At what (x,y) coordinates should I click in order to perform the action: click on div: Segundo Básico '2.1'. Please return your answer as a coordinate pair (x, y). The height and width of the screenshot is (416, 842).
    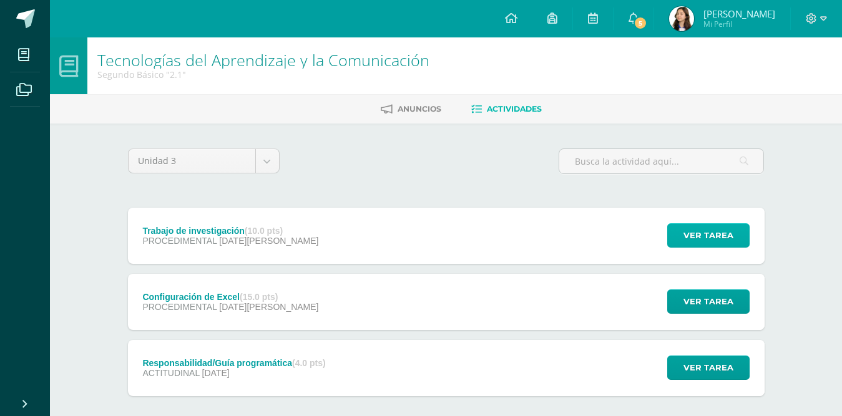
    Looking at the image, I should click on (263, 74).